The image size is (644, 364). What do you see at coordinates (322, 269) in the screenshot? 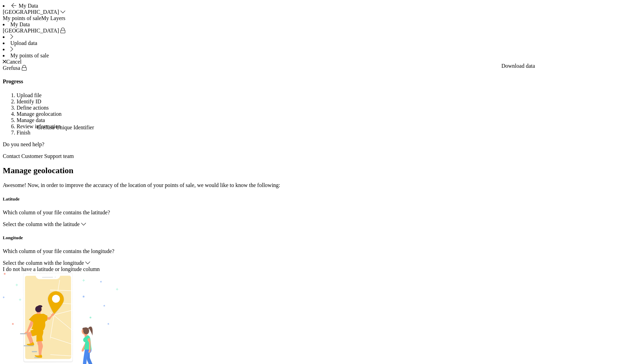
I see `div: I do not have a latitude or longitude column` at bounding box center [322, 269].